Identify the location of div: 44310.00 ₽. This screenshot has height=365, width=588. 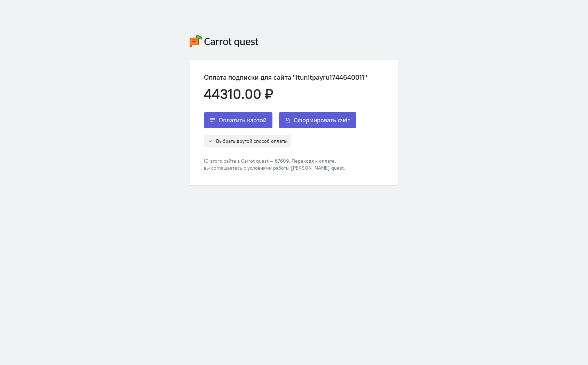
(285, 94).